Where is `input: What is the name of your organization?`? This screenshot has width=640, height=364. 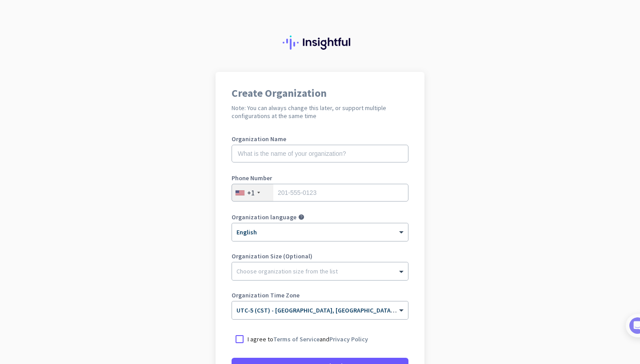
input: What is the name of your organization? is located at coordinates (320, 154).